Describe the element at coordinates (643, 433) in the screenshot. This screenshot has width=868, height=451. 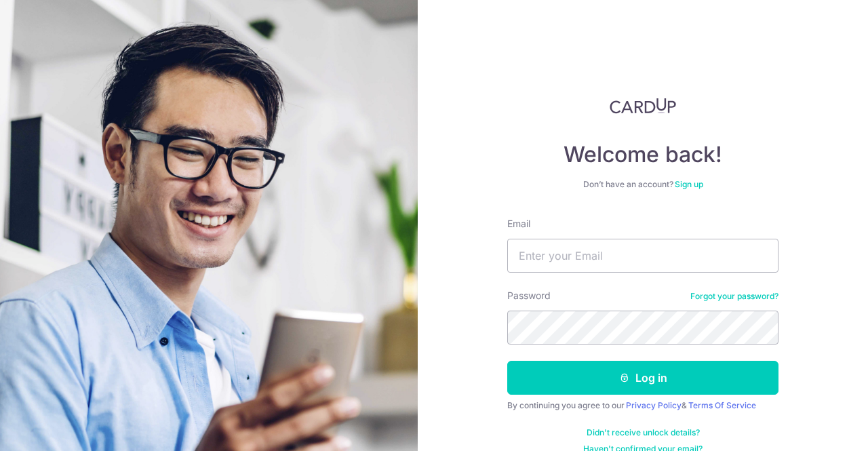
I see `a: Didn't receive unlock details?` at that location.